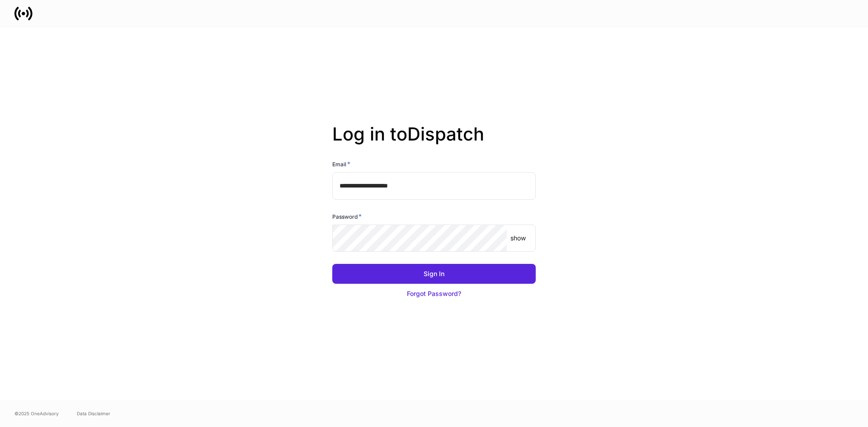 Image resolution: width=868 pixels, height=427 pixels. I want to click on button: Forgot Password?, so click(434, 294).